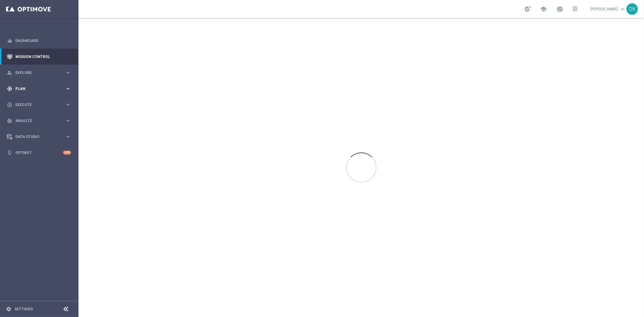  What do you see at coordinates (39, 41) in the screenshot?
I see `div: equalizer Dashboard` at bounding box center [39, 41].